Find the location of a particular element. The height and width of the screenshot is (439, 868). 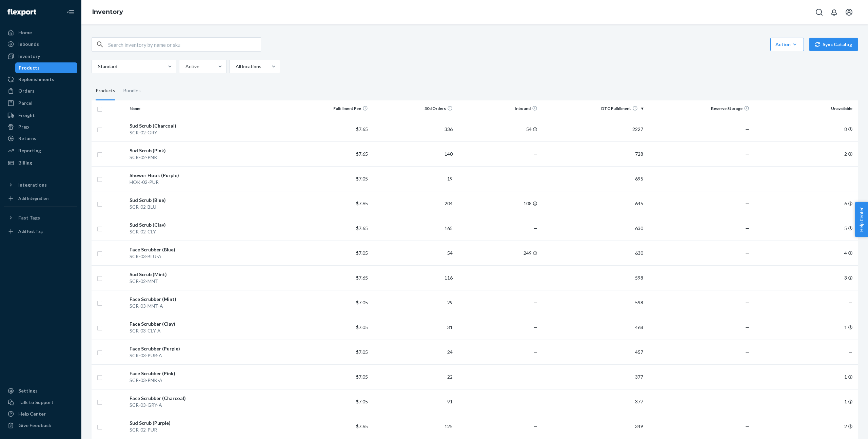

input: Search inventory by name or sku is located at coordinates (185, 45).